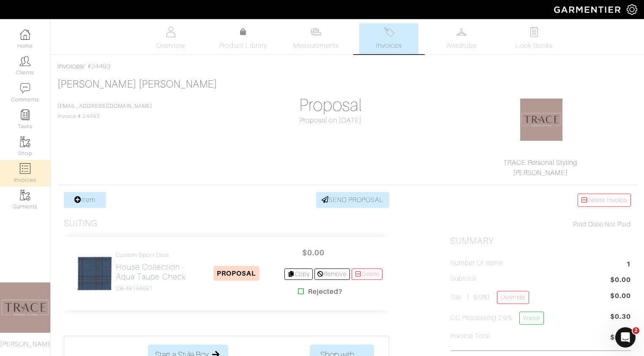 Image resolution: width=644 pixels, height=356 pixels. I want to click on a: TRACE Personal Styling, so click(540, 163).